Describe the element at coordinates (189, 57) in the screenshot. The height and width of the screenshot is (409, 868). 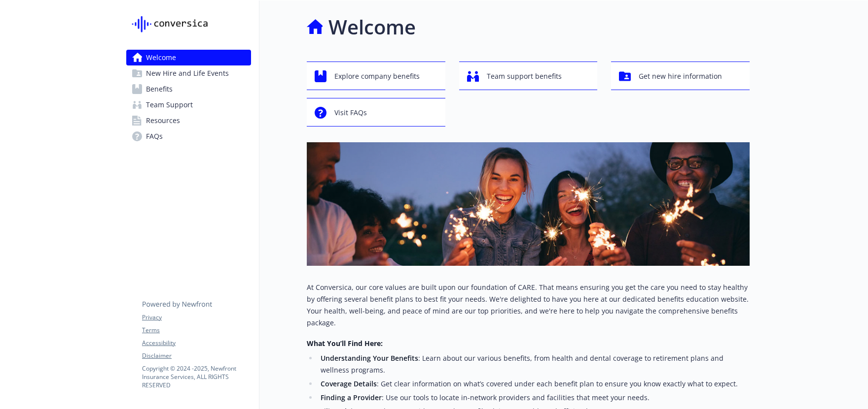
I see `a: Welcome` at that location.